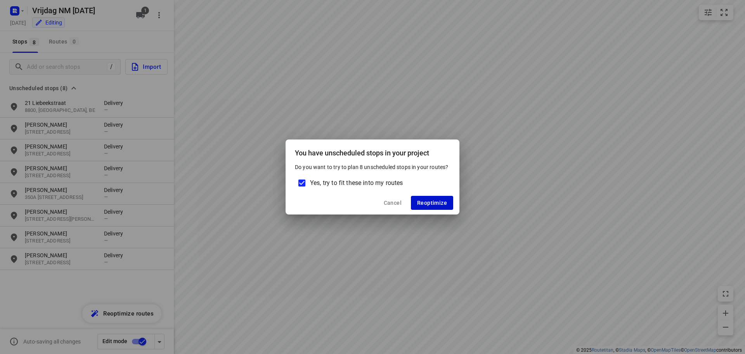  What do you see at coordinates (356, 183) in the screenshot?
I see `span: Yes, try to fit these into my routes` at bounding box center [356, 183].